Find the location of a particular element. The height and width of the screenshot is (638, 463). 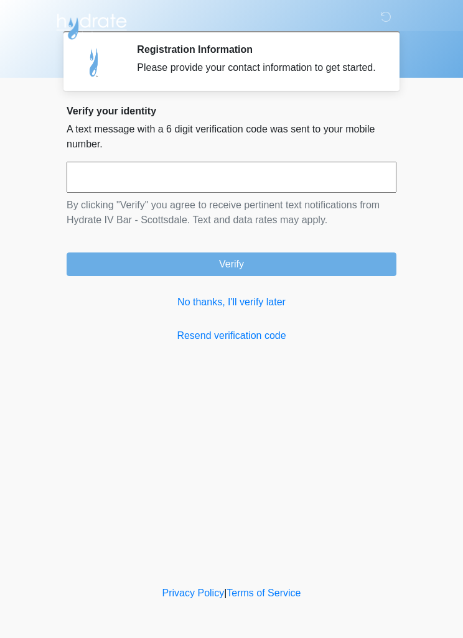

a: Terms of Service is located at coordinates (263, 593).